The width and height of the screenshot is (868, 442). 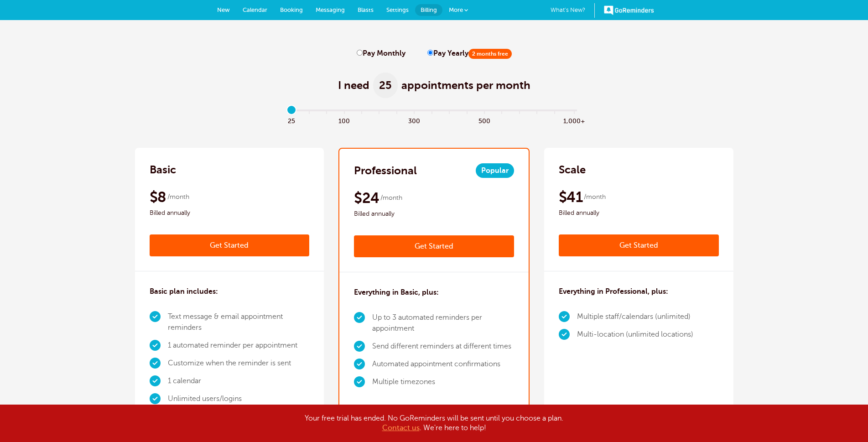 What do you see at coordinates (239, 362) in the screenshot?
I see `li: Customize when the reminder is sent` at bounding box center [239, 362].